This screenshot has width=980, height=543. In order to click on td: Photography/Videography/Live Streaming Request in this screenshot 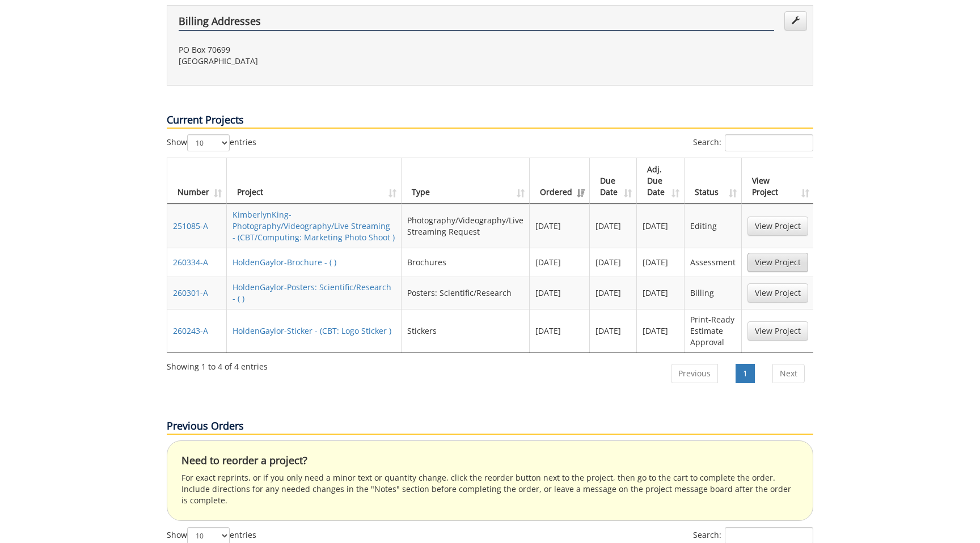, I will do `click(466, 226)`.